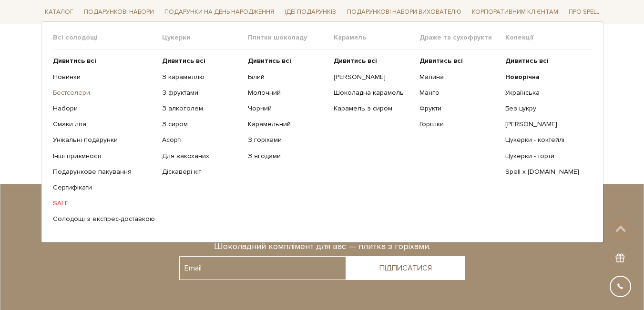 The height and width of the screenshot is (310, 644). I want to click on span: Колекції, so click(548, 38).